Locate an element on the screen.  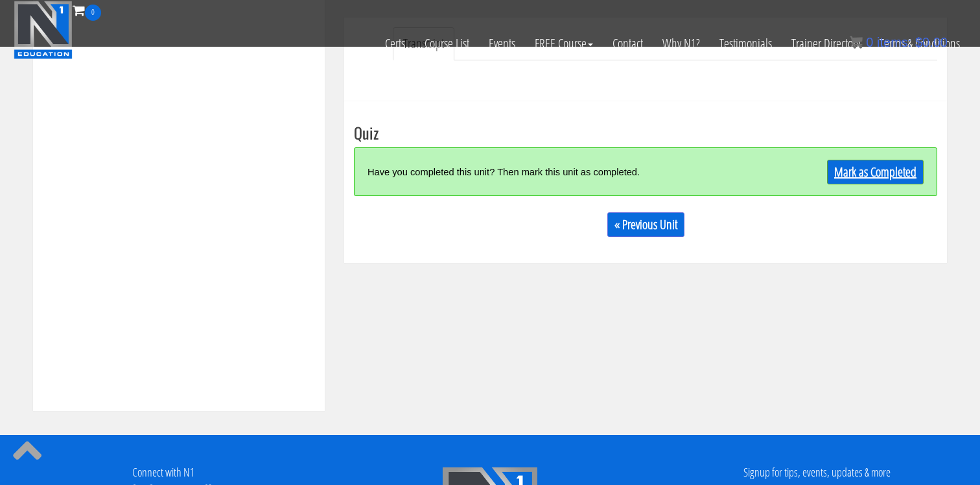
a: Trainer Directory is located at coordinates (826, 43).